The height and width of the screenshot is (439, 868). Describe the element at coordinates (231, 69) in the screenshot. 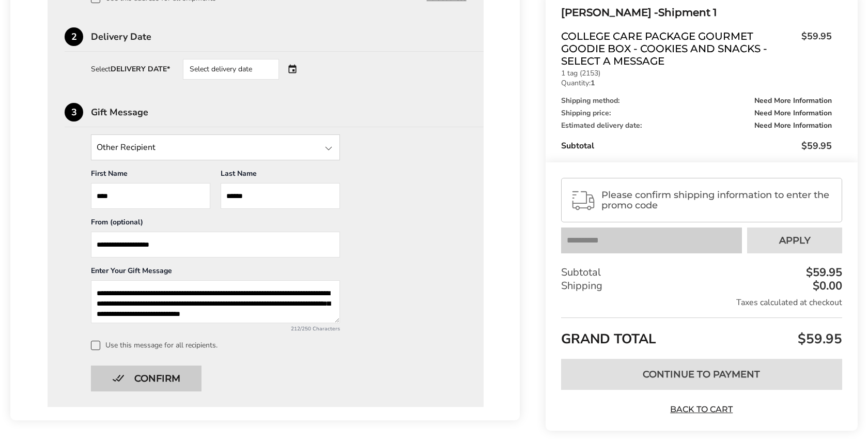

I see `div: Select delivery date` at that location.